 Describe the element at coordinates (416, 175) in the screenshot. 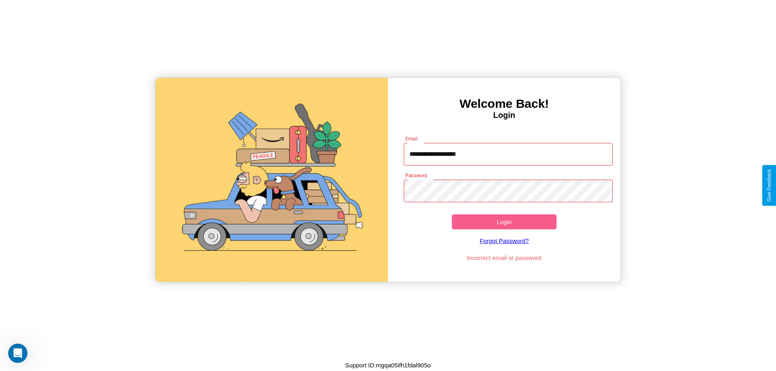

I see `label: Password` at that location.